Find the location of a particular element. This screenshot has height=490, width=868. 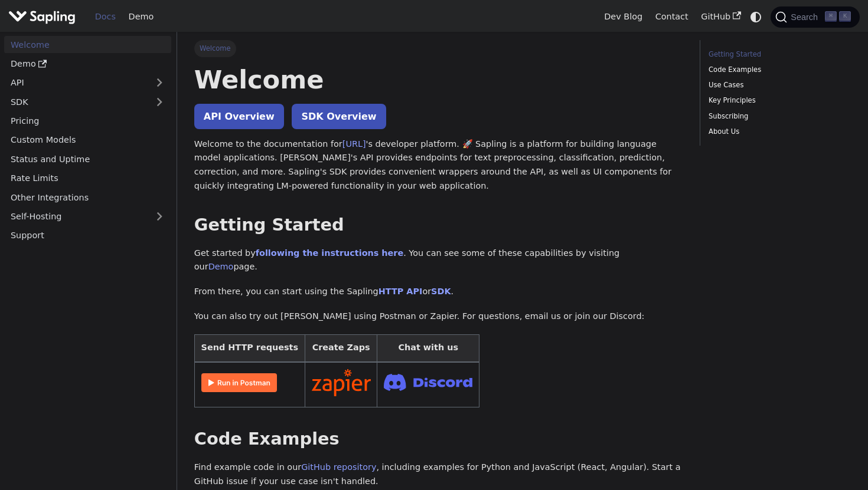

a: Self-Hosting is located at coordinates (88, 216).